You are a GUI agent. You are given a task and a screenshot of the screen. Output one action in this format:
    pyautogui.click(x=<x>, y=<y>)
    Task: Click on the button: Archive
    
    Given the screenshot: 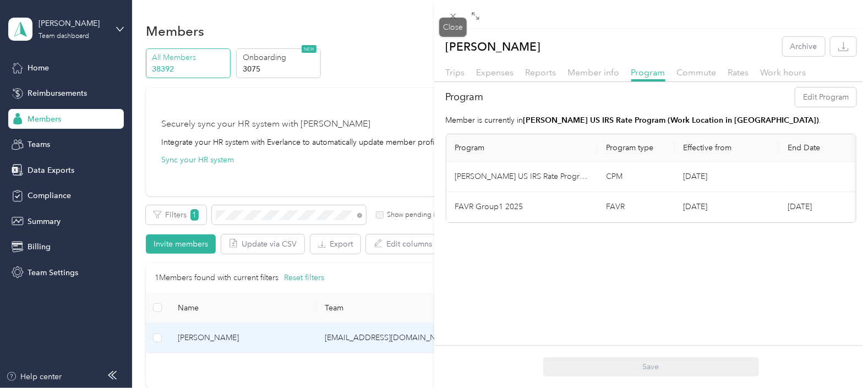 What is the action you would take?
    pyautogui.click(x=803, y=46)
    